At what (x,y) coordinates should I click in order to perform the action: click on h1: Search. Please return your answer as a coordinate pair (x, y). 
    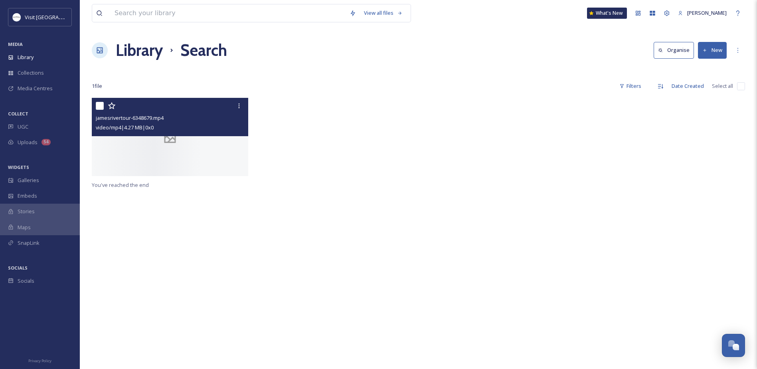
    Looking at the image, I should click on (204, 50).